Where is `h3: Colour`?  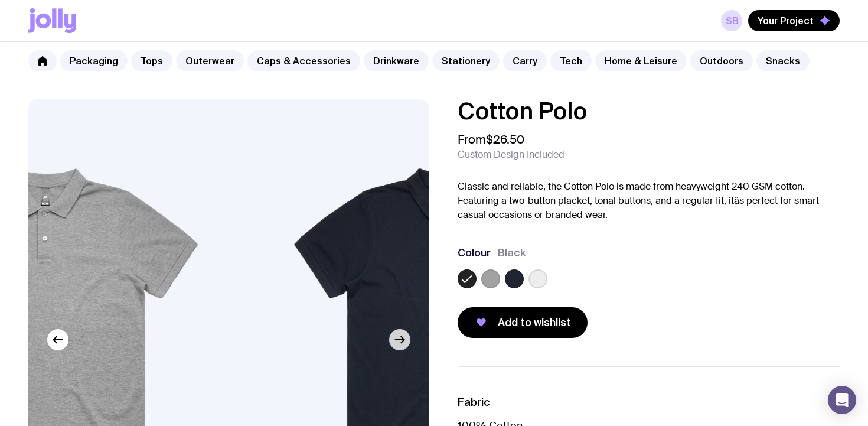 h3: Colour is located at coordinates (474, 253).